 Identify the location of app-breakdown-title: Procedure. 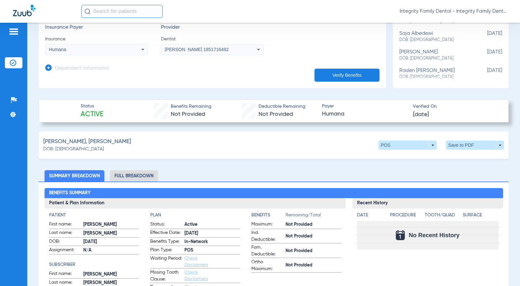
(406, 216).